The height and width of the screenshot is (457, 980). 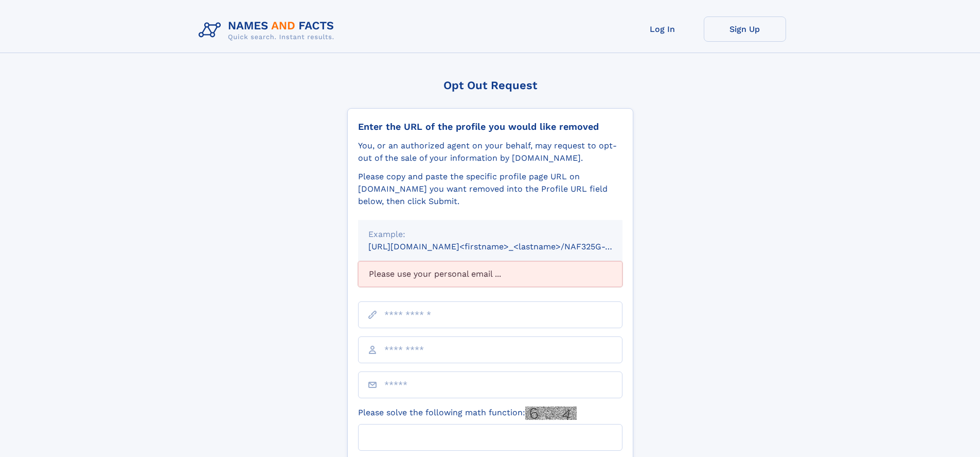 I want to click on img: Logo Names and Facts, so click(x=268, y=31).